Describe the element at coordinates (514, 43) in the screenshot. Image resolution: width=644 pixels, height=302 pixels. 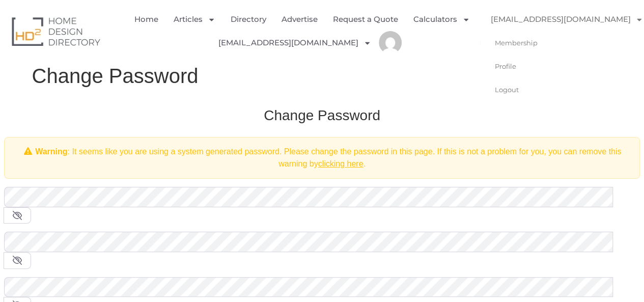
I see `a: Membership` at that location.